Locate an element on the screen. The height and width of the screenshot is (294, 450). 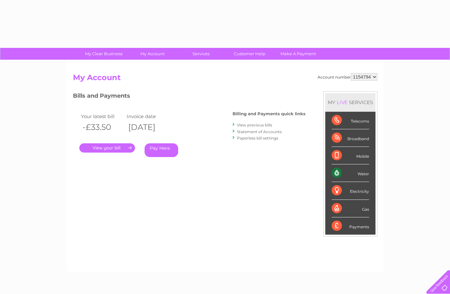
div: Payments is located at coordinates (350, 226).